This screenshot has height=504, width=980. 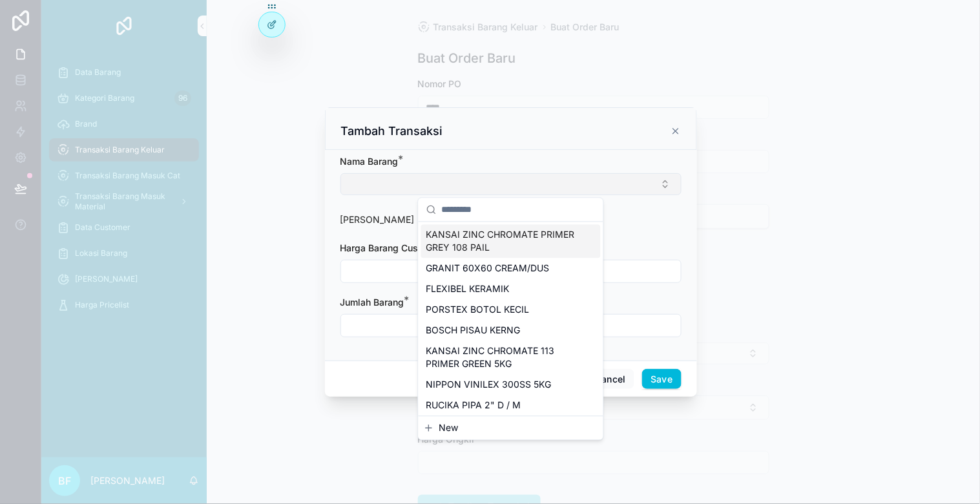 What do you see at coordinates (473, 331) in the screenshot?
I see `span: BOSCH PISAU KERNG` at bounding box center [473, 331].